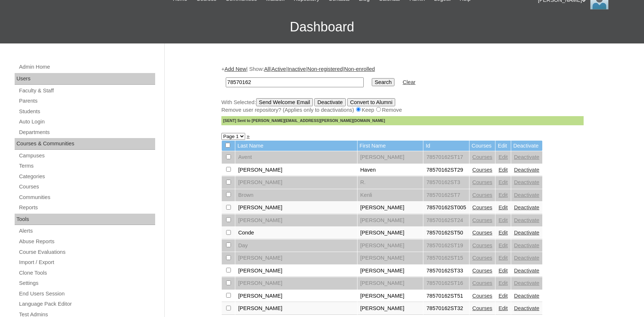 This screenshot has height=317, width=644. Describe the element at coordinates (372, 102) in the screenshot. I see `input: Convert to Alumni` at that location.